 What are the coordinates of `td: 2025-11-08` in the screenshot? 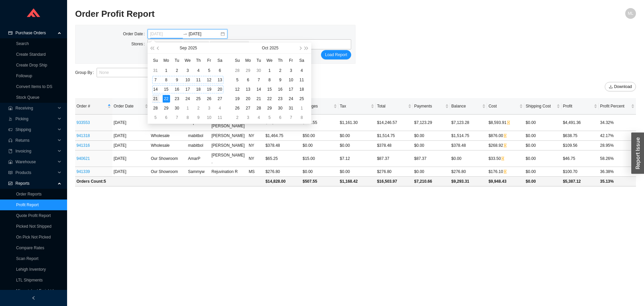 It's located at (302, 117).